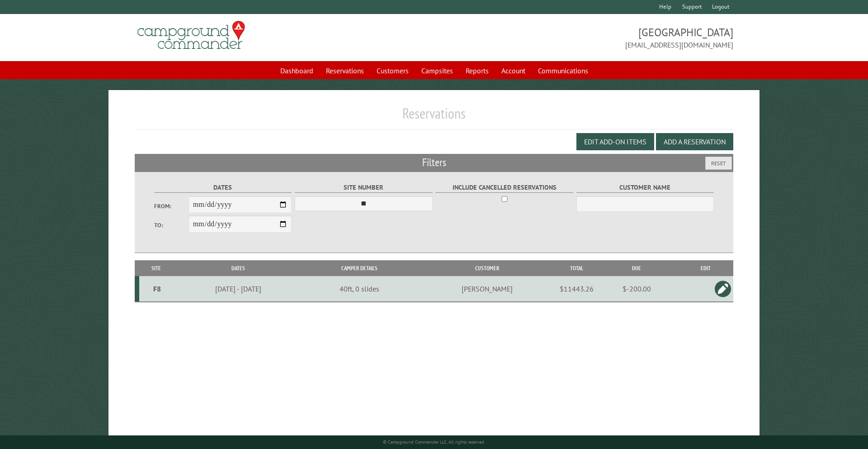 The width and height of the screenshot is (868, 449). Describe the element at coordinates (171, 225) in the screenshot. I see `label: To:` at that location.